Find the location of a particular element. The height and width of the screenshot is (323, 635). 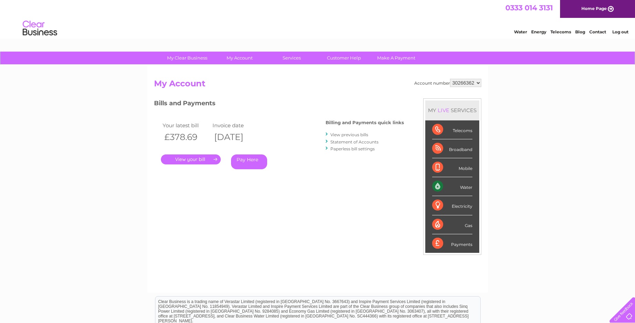

a: Contact is located at coordinates (597, 32).